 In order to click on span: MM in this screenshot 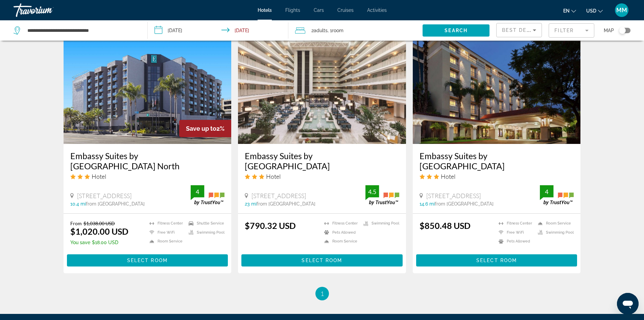, I will do `click(622, 10)`.